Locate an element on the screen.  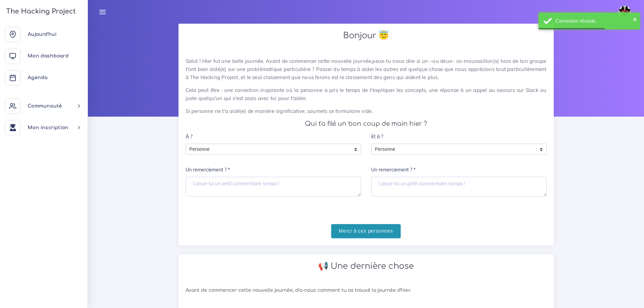
img: avatar is located at coordinates (624, 12).